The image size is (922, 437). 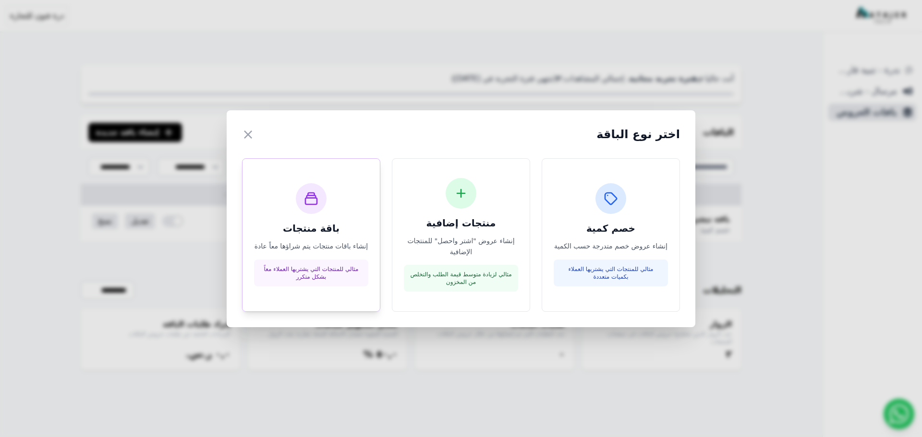 What do you see at coordinates (461, 247) in the screenshot?
I see `p: إنشاء عروض "اشتر واحصل" للمنتجات الإضافية` at bounding box center [461, 247].